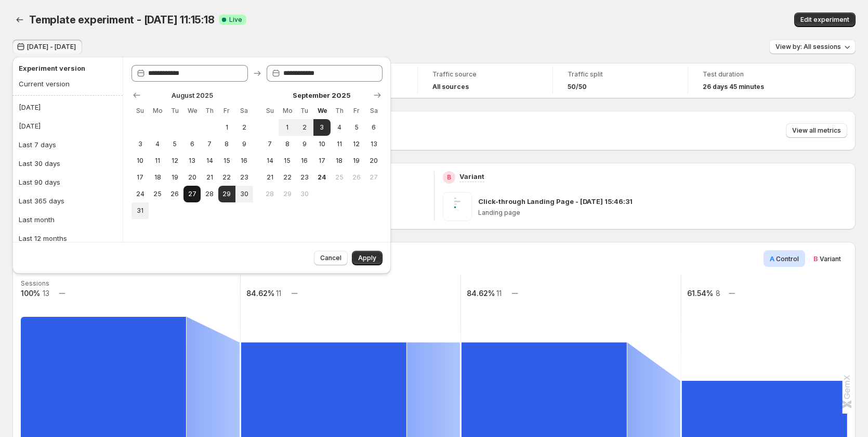 The height and width of the screenshot is (437, 868). Describe the element at coordinates (331, 258) in the screenshot. I see `button: Cancel` at that location.